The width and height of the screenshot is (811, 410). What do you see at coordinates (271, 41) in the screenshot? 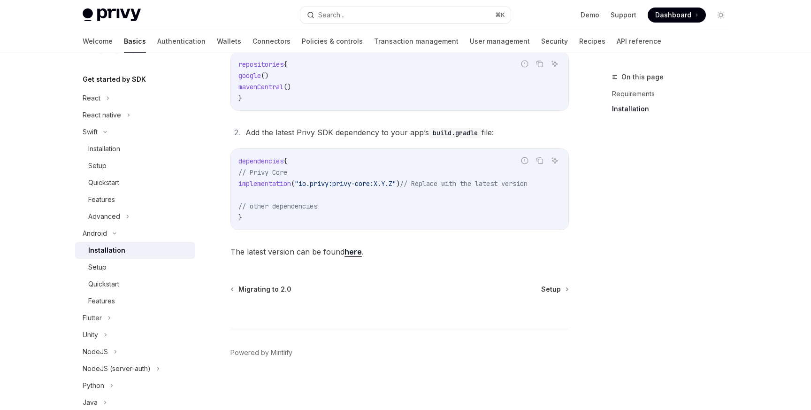
I see `a: Connectors` at bounding box center [271, 41].